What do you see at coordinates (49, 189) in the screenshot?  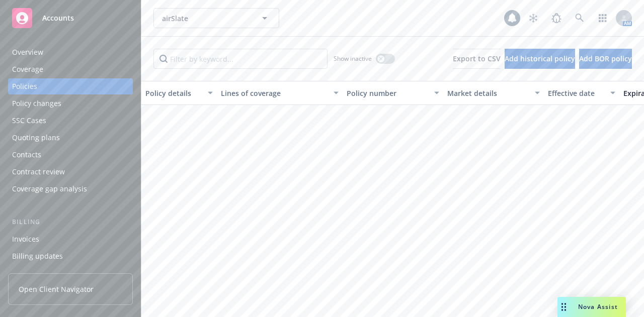 I see `div: Coverage gap analysis` at bounding box center [49, 189].